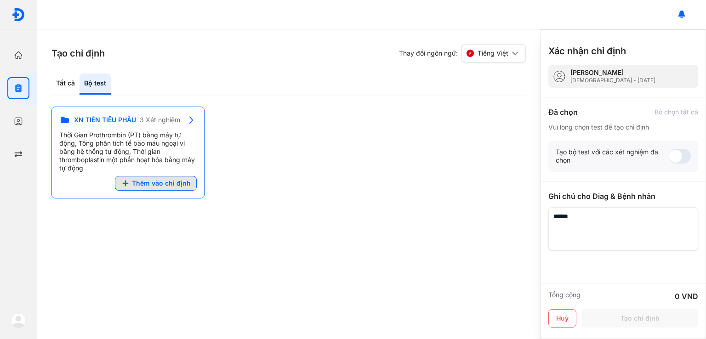  I want to click on h3: Xác nhận chỉ định, so click(587, 51).